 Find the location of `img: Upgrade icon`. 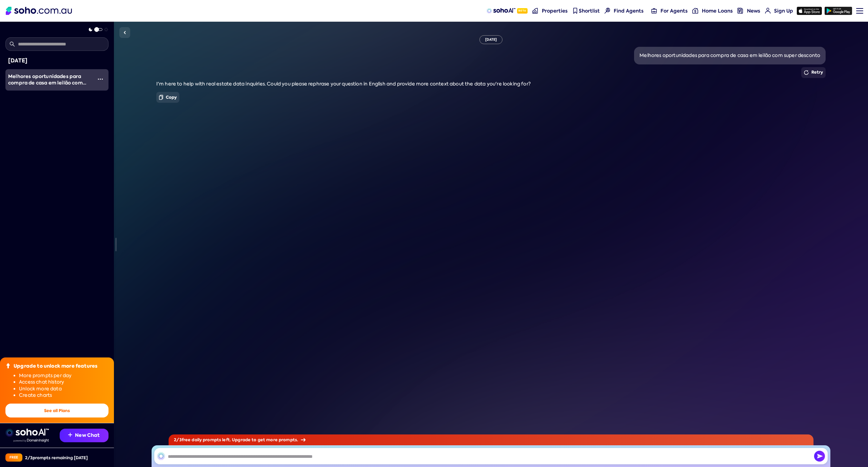

img: Upgrade icon is located at coordinates (8, 366).